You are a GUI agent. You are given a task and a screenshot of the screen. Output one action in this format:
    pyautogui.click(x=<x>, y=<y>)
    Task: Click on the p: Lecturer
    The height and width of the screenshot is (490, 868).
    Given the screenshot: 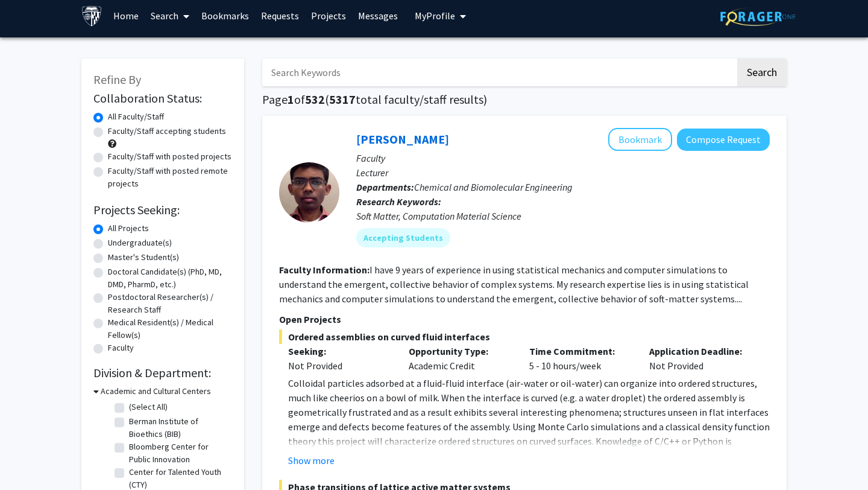 What is the action you would take?
    pyautogui.click(x=563, y=173)
    